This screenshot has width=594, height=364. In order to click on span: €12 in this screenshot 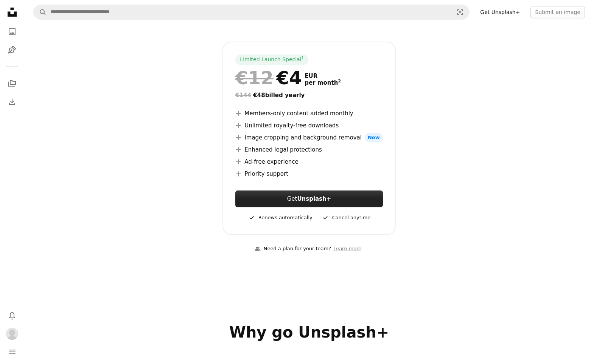, I will do `click(254, 78)`.